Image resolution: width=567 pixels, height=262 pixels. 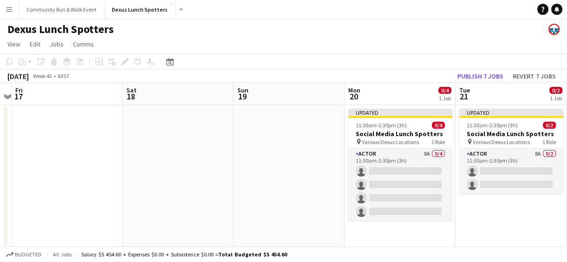 I want to click on app-card-role: Actor8A0/411:30am-2:30pm (3h), so click(x=400, y=184).